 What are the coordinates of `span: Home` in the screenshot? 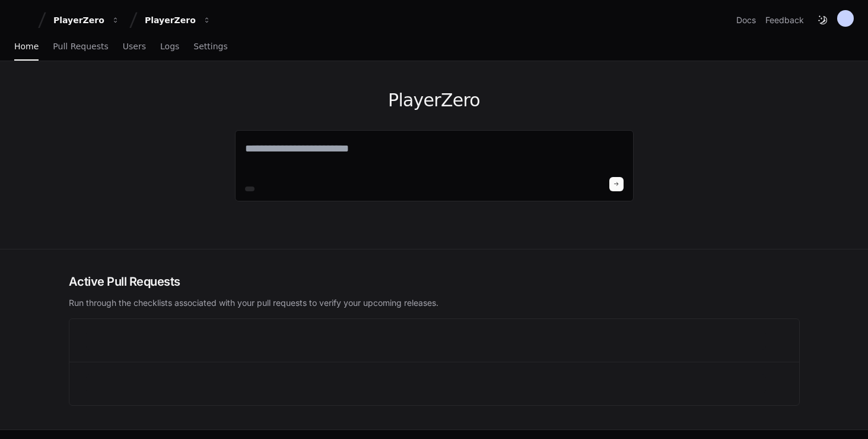 It's located at (26, 46).